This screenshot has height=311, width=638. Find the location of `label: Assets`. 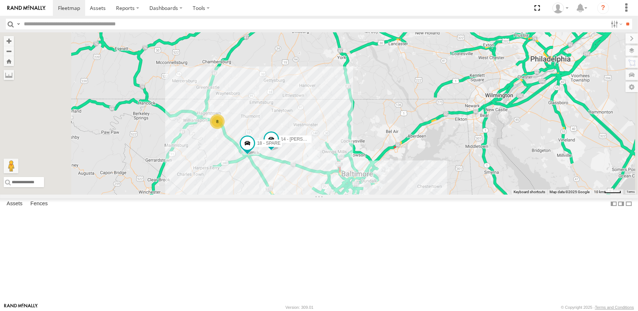

label: Assets is located at coordinates (14, 204).